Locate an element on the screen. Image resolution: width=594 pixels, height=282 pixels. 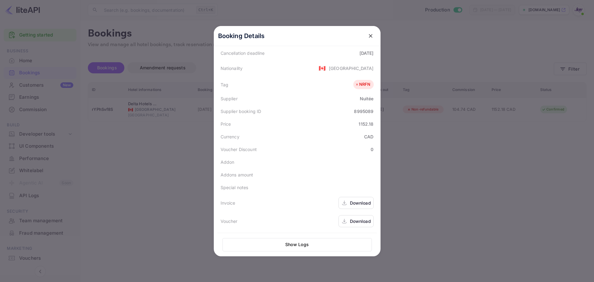
div: 8995089 is located at coordinates (364, 111).